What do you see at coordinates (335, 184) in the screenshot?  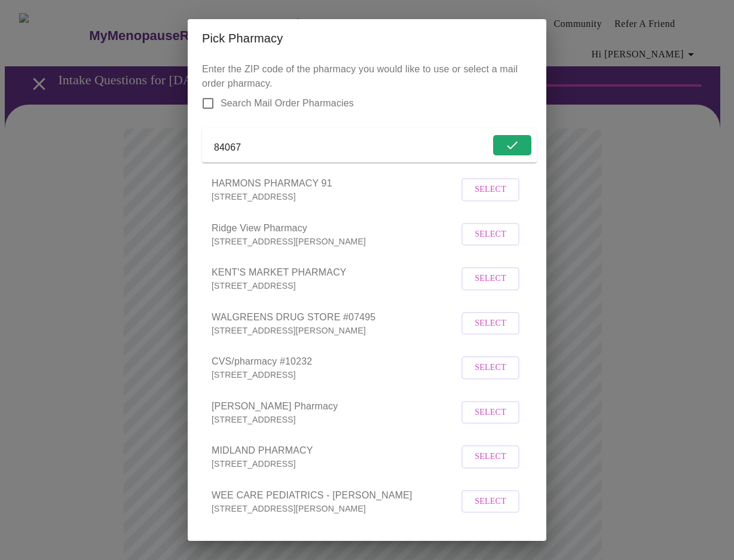 I see `span: HARMONS PHARMACY 91` at bounding box center [335, 184].